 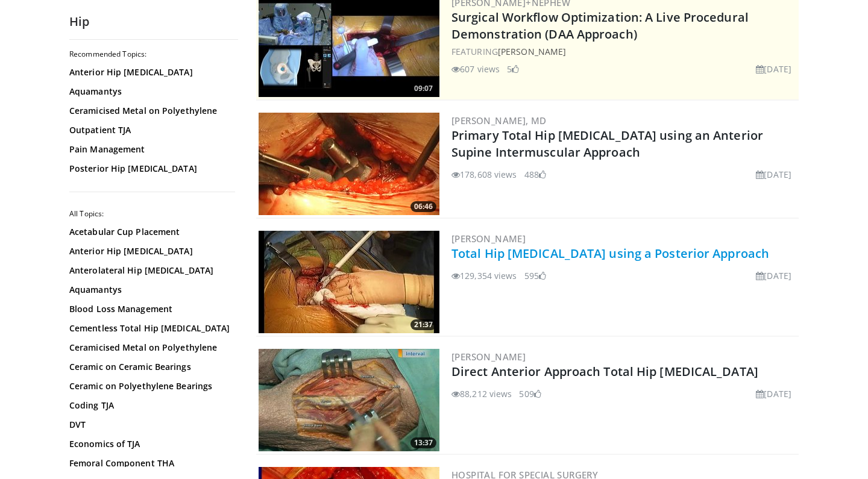 I want to click on span: 06:46, so click(x=423, y=207).